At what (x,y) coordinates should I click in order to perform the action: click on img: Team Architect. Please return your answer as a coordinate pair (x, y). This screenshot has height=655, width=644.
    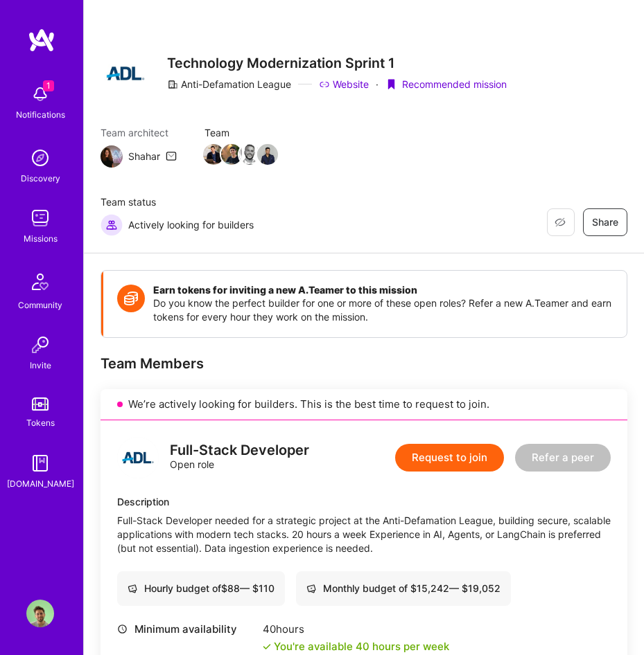
    Looking at the image, I should click on (111, 156).